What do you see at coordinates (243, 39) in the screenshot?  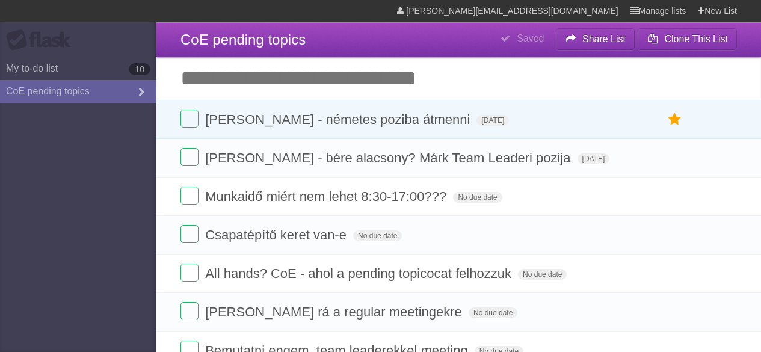 I see `span: CoE pending topics` at bounding box center [243, 39].